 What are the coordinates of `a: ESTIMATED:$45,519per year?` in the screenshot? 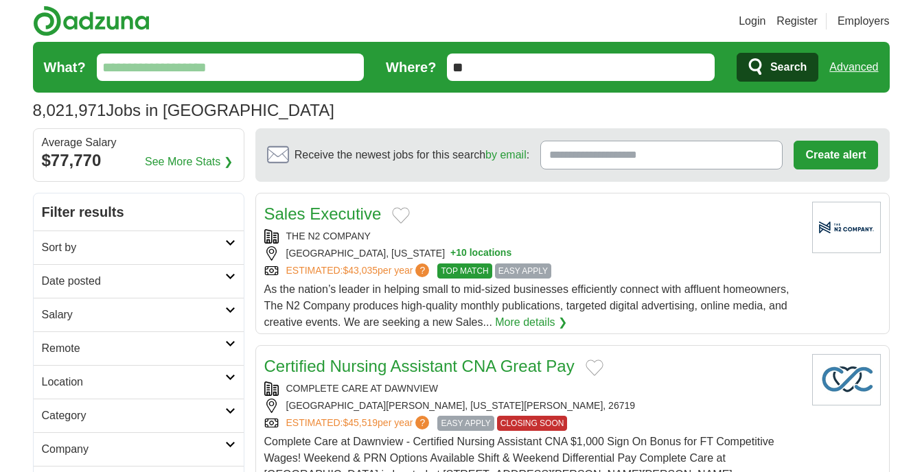 It's located at (359, 424).